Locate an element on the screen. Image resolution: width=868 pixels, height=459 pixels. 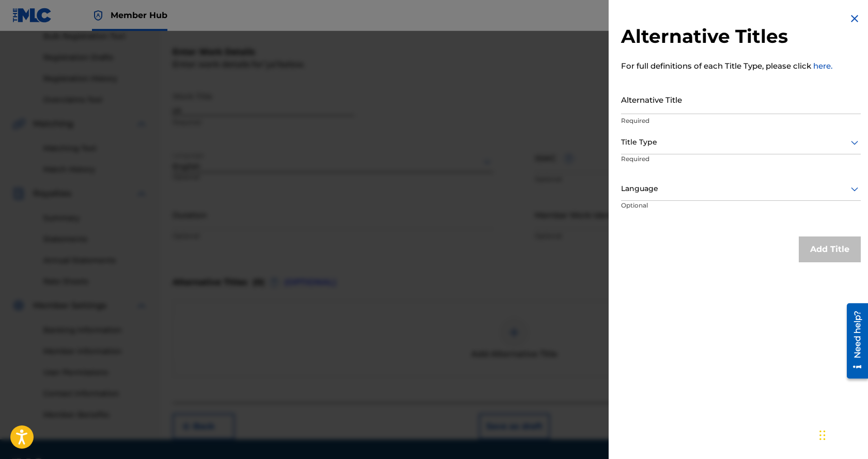
img: Top Rightsholder is located at coordinates (98, 15).